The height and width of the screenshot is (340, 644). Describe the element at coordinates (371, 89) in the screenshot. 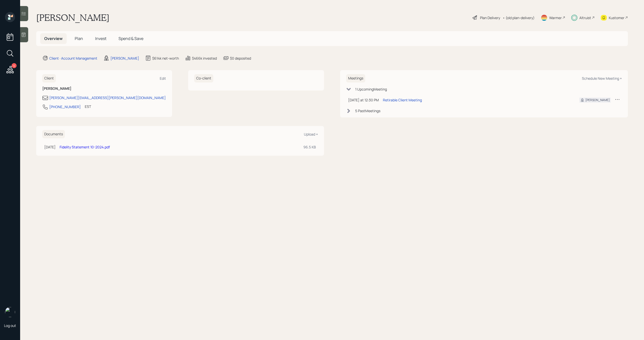

I see `div: 1 Upcoming Meeting` at that location.